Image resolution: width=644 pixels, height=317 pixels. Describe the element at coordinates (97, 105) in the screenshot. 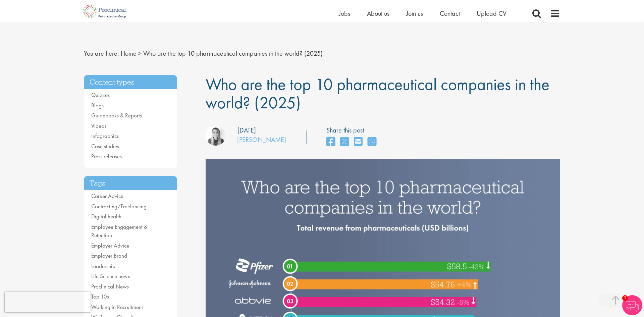

I see `a: Blogs` at that location.